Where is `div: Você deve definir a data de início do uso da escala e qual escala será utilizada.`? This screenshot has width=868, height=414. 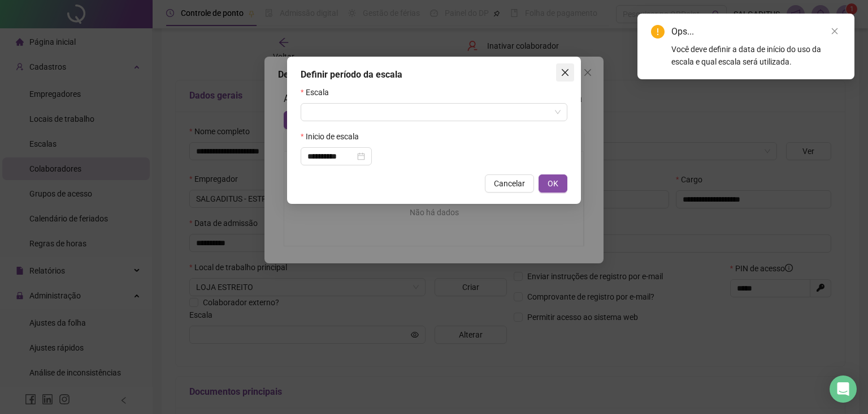 div: Você deve definir a data de início do uso da escala e qual escala será utilizada. is located at coordinates (756, 55).